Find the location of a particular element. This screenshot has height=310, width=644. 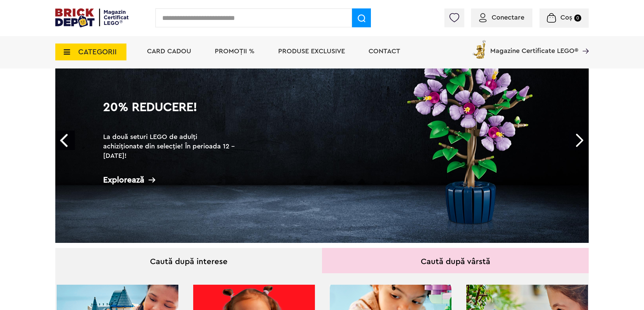

span: Produse exclusive is located at coordinates (311, 51).